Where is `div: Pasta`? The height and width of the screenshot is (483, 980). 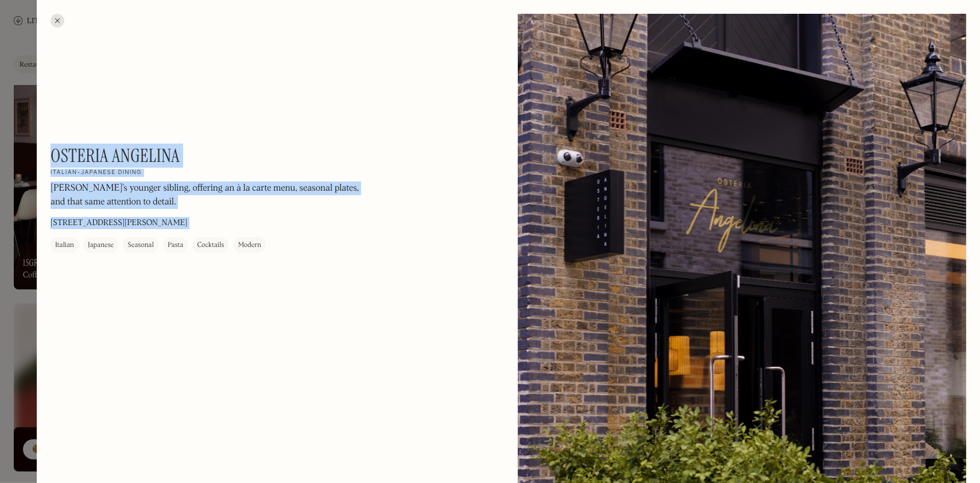
div: Pasta is located at coordinates (176, 246).